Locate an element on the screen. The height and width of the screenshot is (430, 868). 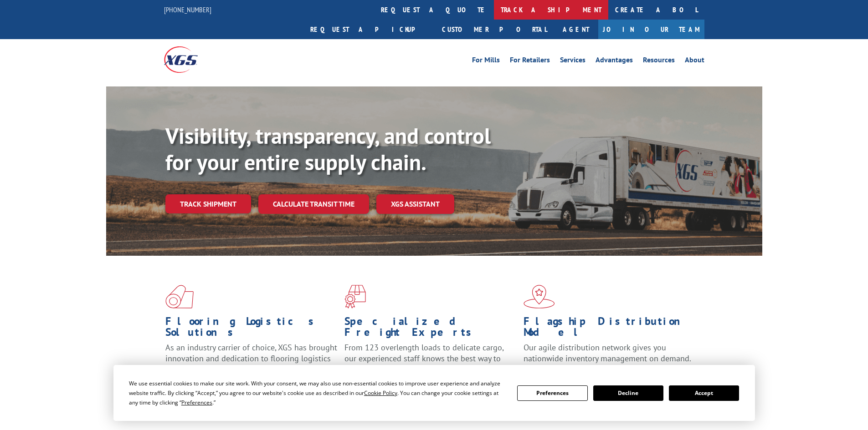
span: Our agile distribution network gives you nationwide inventory management on demand. is located at coordinates (607, 352).